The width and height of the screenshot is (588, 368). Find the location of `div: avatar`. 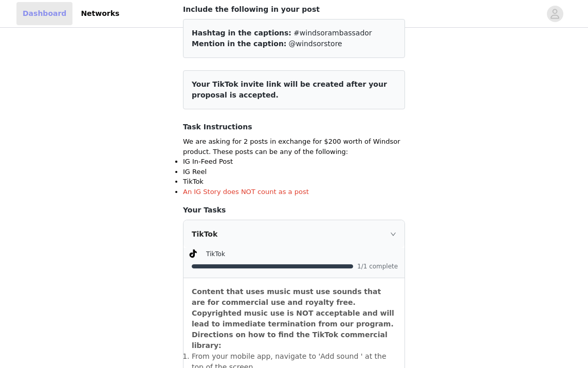

div: avatar is located at coordinates (555, 14).